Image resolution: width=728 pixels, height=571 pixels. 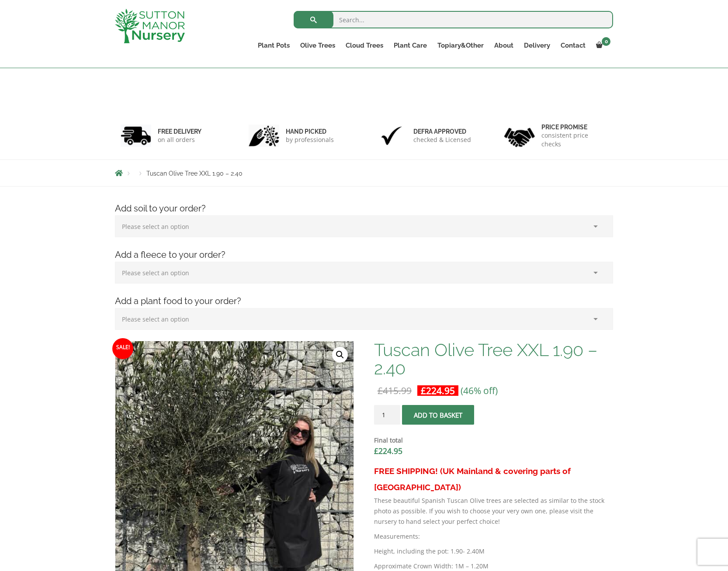 I want to click on p: on all orders, so click(x=180, y=140).